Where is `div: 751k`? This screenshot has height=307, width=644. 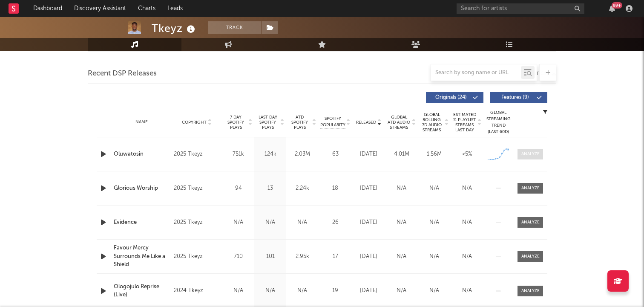 div: 751k is located at coordinates (238, 154).